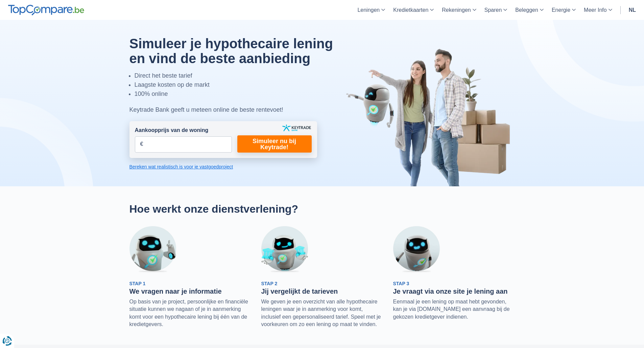 The height and width of the screenshot is (348, 644). I want to click on li: Direct het beste tarief, so click(243, 76).